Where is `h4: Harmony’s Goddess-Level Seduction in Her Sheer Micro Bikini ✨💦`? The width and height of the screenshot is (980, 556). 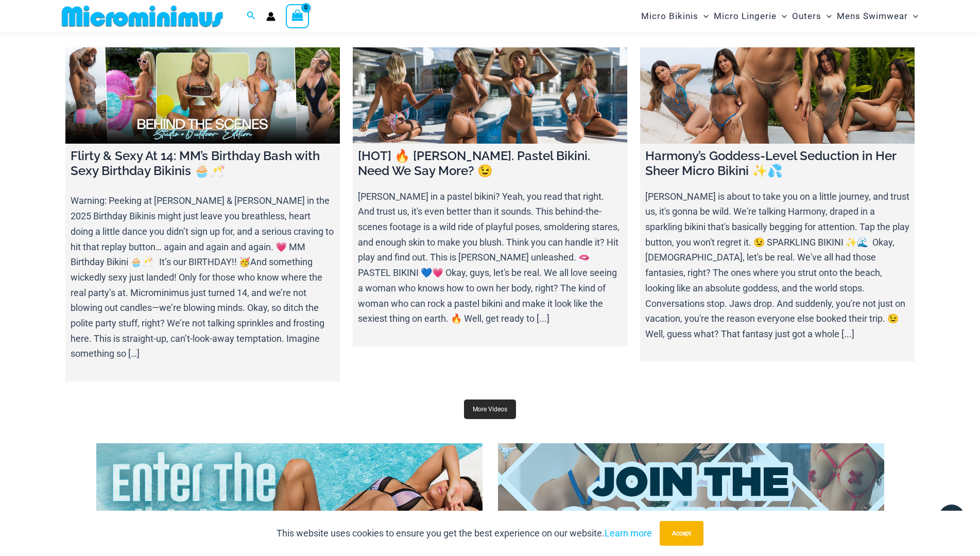 h4: Harmony’s Goddess-Level Seduction in Her Sheer Micro Bikini ✨💦 is located at coordinates (777, 163).